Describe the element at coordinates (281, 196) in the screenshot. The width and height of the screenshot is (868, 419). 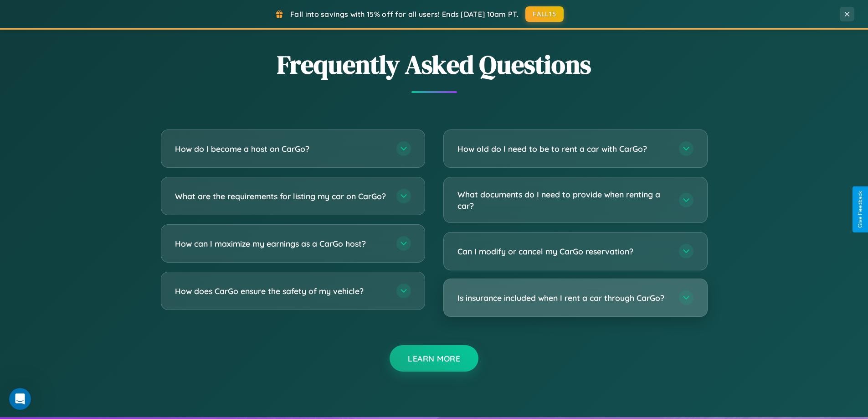
I see `h3: What are the requirements for listing my car on CarGo?` at that location.